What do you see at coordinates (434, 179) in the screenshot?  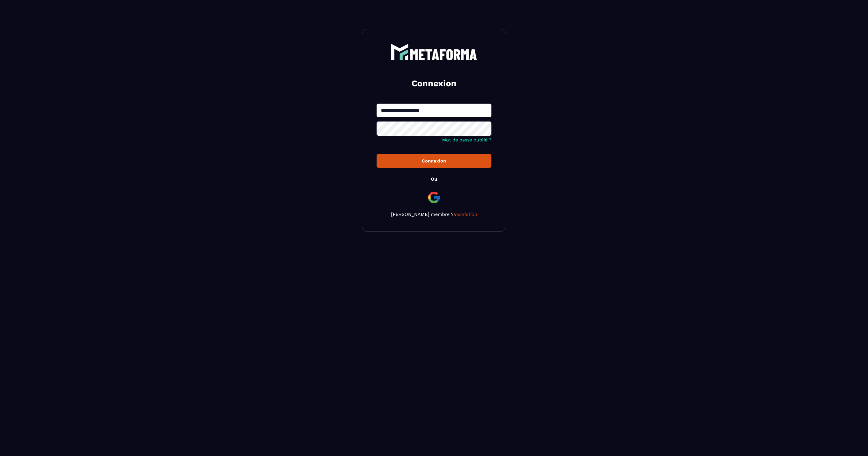 I see `p: Ou` at bounding box center [434, 179].